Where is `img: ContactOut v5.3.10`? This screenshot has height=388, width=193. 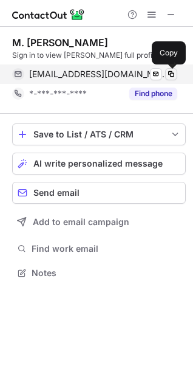
img: ContactOut v5.3.10 is located at coordinates (49, 15).